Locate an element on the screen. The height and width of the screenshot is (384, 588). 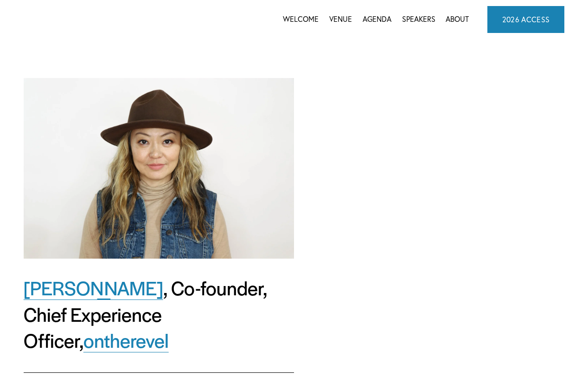
a: Speakers is located at coordinates (419, 20).